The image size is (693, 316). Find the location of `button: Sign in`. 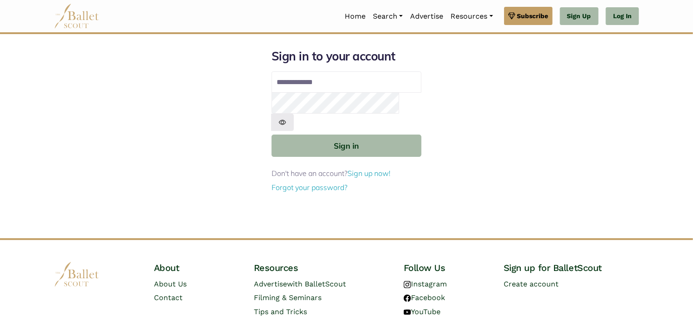

button: Sign in is located at coordinates (347, 145).